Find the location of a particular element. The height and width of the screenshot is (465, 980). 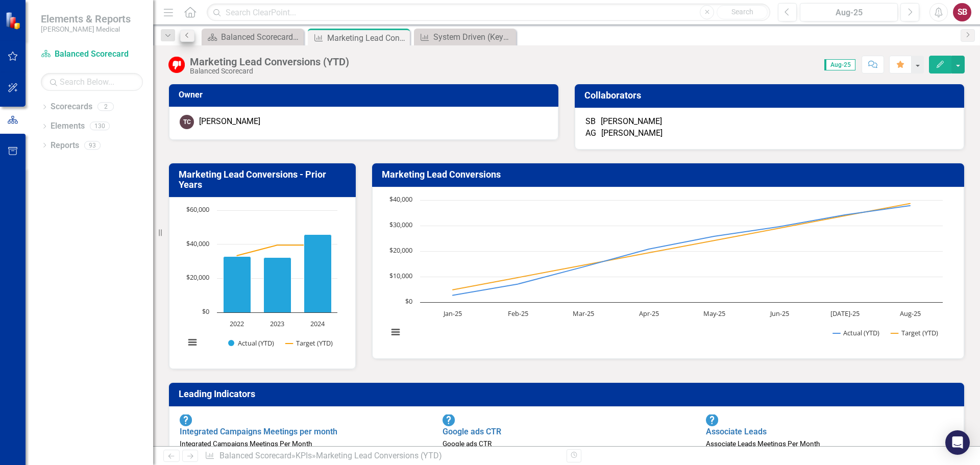

button: Search is located at coordinates (742, 12).